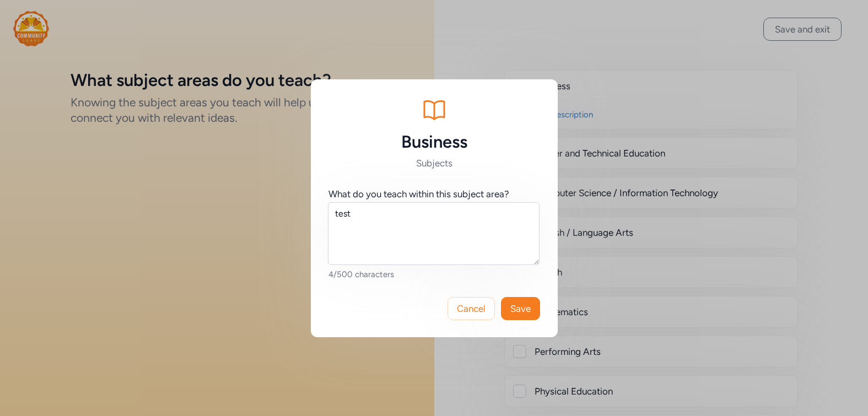 The image size is (868, 416). Describe the element at coordinates (434, 233) in the screenshot. I see `textarea: test` at that location.